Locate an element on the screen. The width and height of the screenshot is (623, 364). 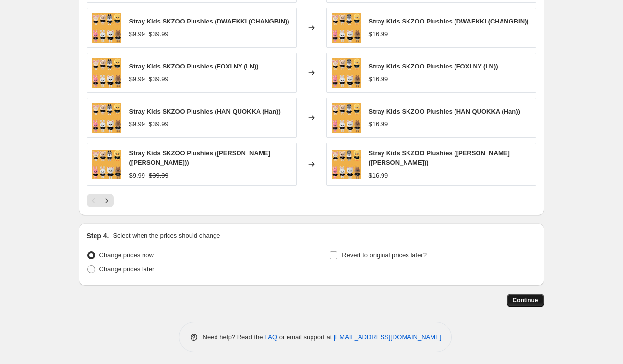
span: Change prices later is located at coordinates (127, 269).